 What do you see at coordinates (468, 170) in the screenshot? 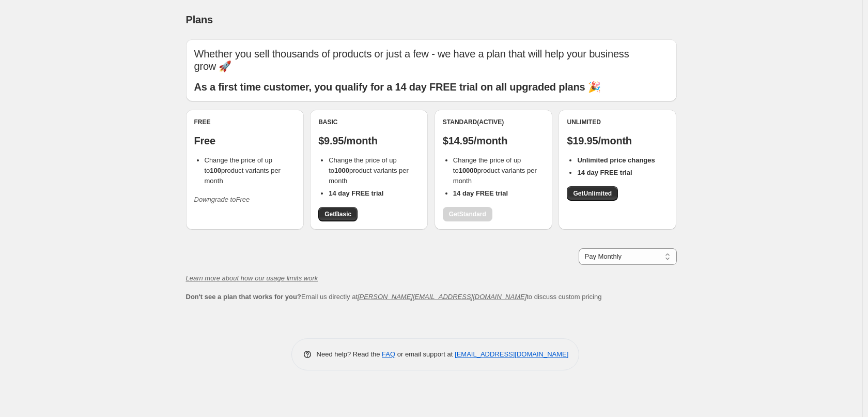
I see `b: 10000` at bounding box center [468, 170].